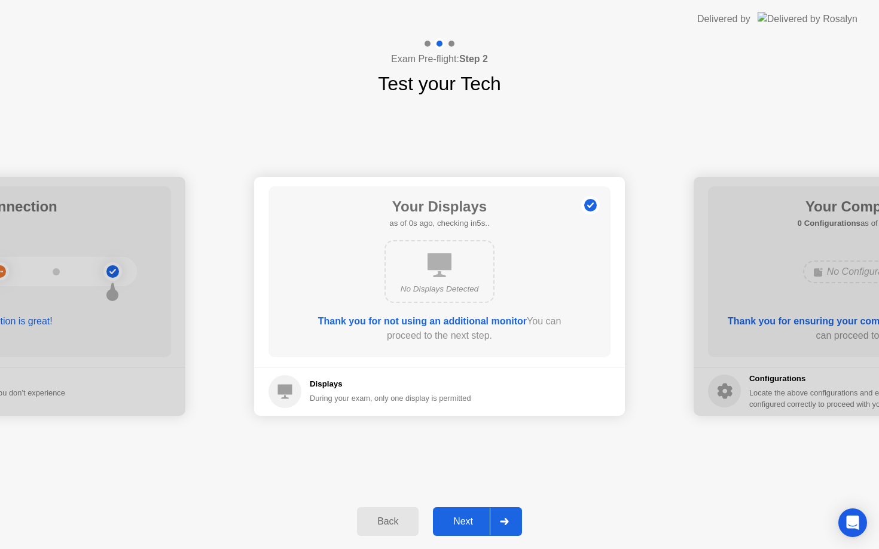  Describe the element at coordinates (852, 523) in the screenshot. I see `div: Open Intercom Messenger` at that location.